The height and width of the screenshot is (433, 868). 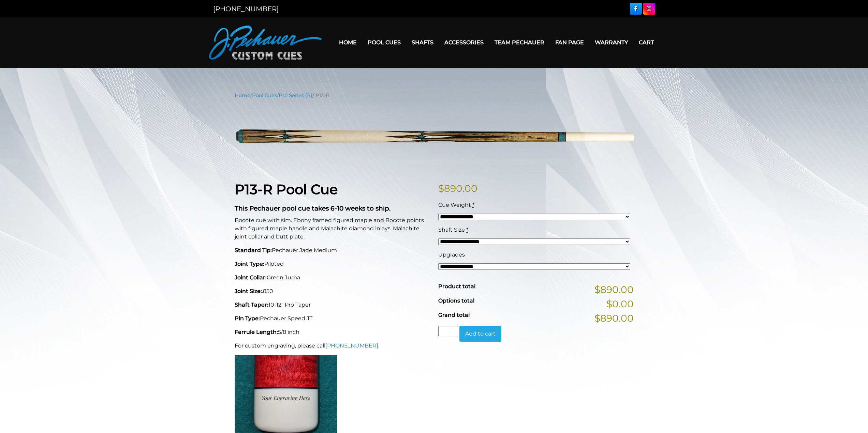 I want to click on span: Grand total, so click(x=454, y=315).